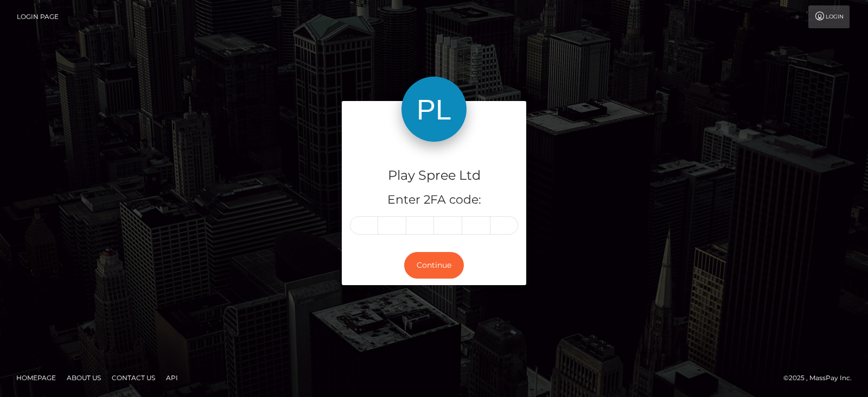 This screenshot has width=868, height=397. Describe the element at coordinates (134, 377) in the screenshot. I see `a: Contact Us` at that location.